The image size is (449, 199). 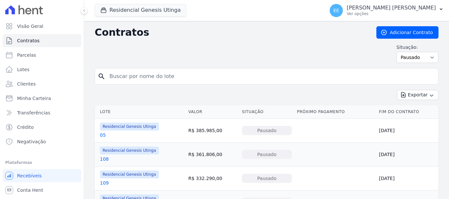 What do you see at coordinates (42, 55) in the screenshot?
I see `a: Parcelas` at bounding box center [42, 55].